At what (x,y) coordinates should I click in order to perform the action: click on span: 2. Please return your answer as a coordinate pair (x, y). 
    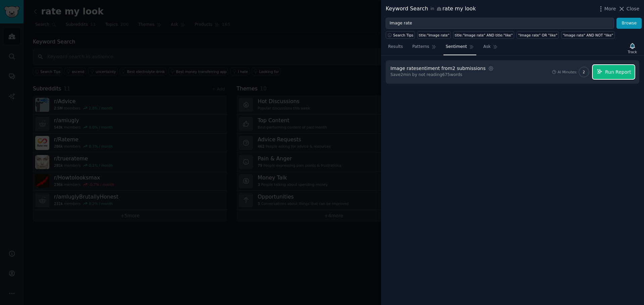
    Looking at the image, I should click on (583, 72).